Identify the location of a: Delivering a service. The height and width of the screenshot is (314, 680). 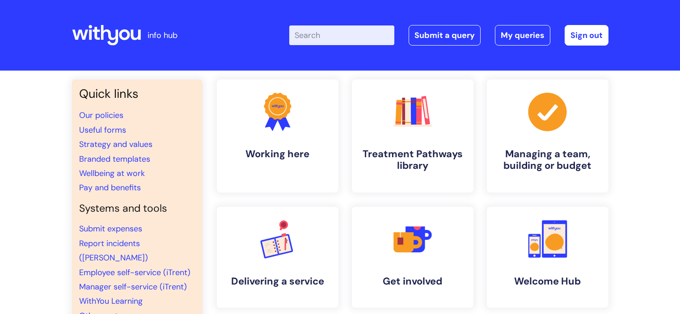
(278, 258).